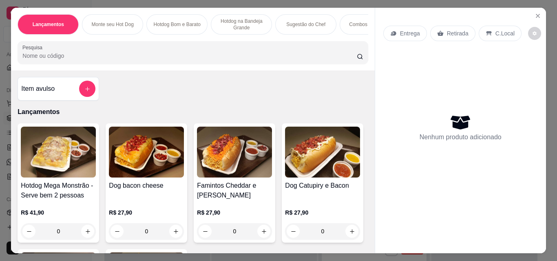 Image resolution: width=557 pixels, height=261 pixels. What do you see at coordinates (190, 56) in the screenshot?
I see `input: Pesquisa` at bounding box center [190, 56].